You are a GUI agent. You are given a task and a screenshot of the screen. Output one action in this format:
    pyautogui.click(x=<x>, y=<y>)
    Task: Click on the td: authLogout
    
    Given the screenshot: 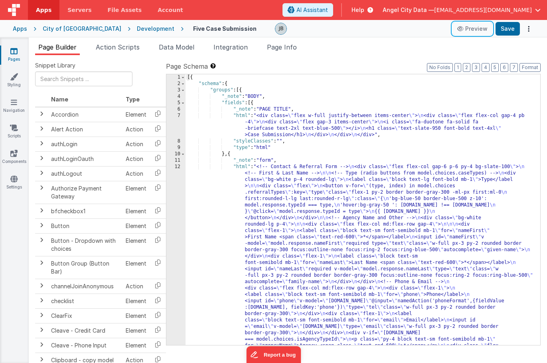 What is the action you would take?
    pyautogui.click(x=85, y=173)
    